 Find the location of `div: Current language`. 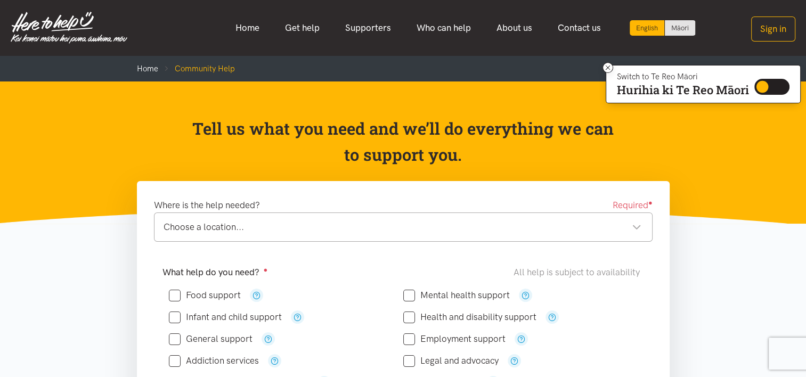

div: Current language is located at coordinates (647, 28).